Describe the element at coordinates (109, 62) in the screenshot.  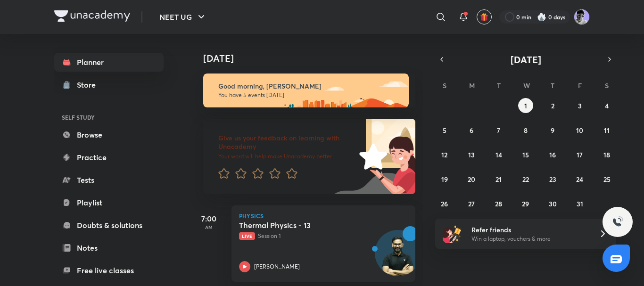
I see `a: Planner` at that location.